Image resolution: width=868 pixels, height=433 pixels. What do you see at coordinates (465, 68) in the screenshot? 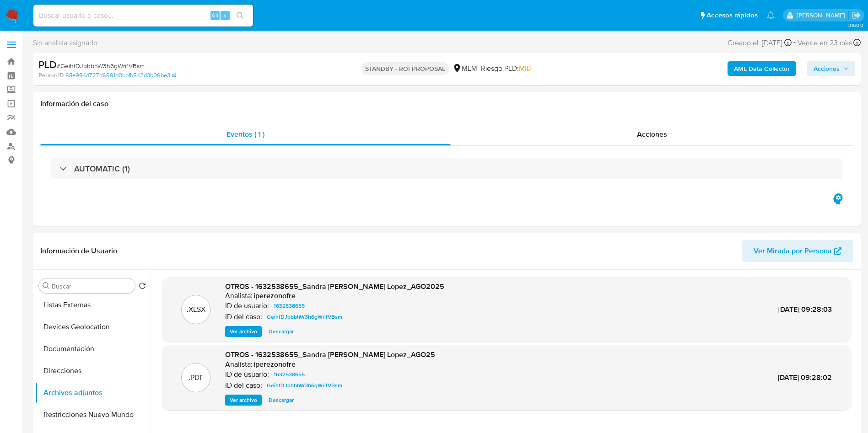
I see `div: MLM` at bounding box center [465, 68].